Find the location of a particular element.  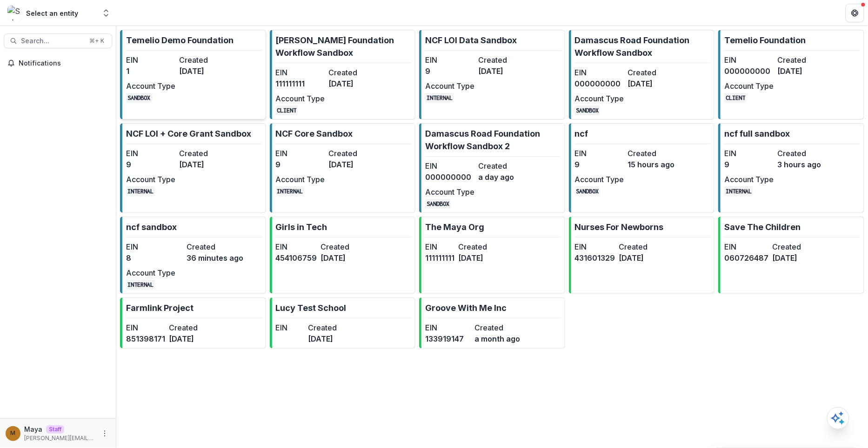

span: Notifications is located at coordinates (63, 63).